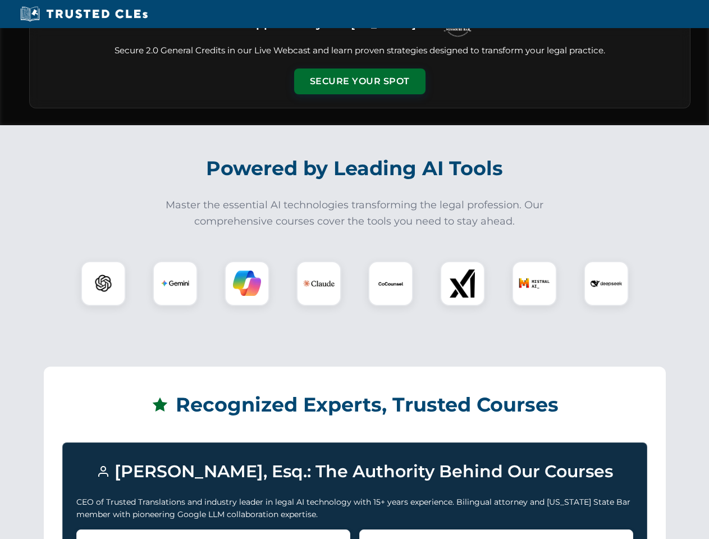  Describe the element at coordinates (175, 284) in the screenshot. I see `img: Gemini Logo` at that location.